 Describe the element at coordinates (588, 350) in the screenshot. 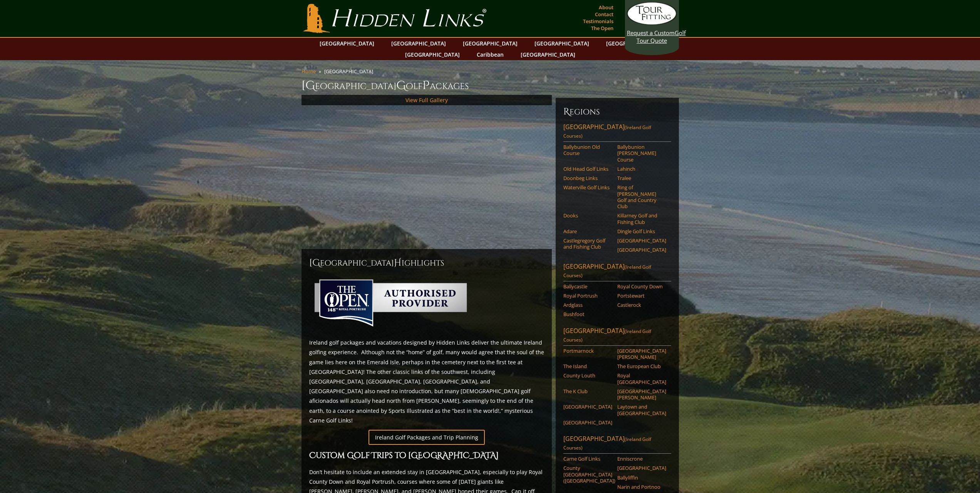

I see `a: Portmarnock` at that location.